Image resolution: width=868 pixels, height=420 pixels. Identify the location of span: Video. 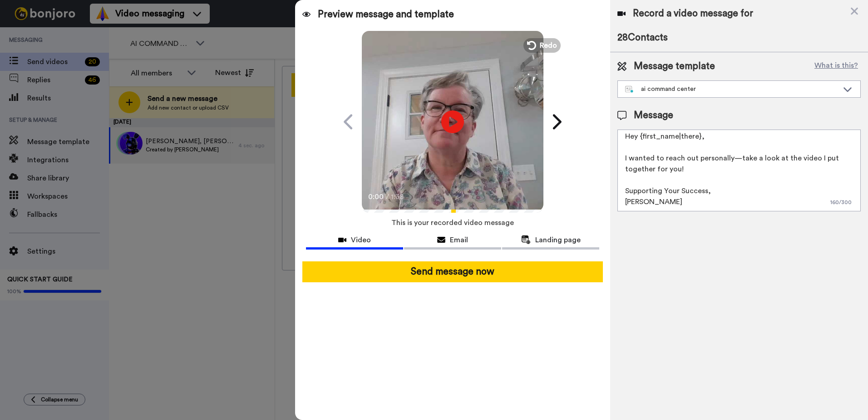
(361, 240).